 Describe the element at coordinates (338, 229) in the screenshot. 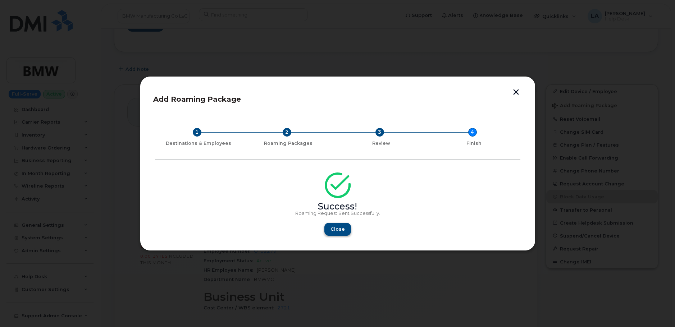

I see `span: Close` at that location.